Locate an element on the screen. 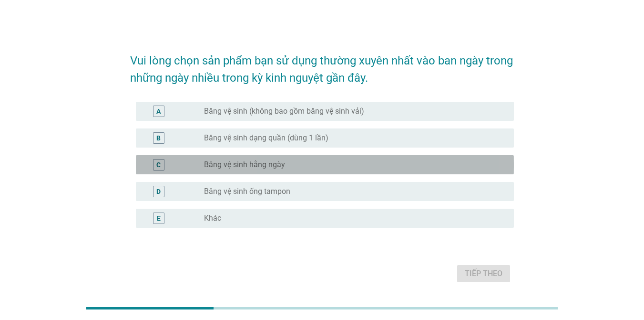 This screenshot has height=320, width=644. div: B is located at coordinates (158, 138).